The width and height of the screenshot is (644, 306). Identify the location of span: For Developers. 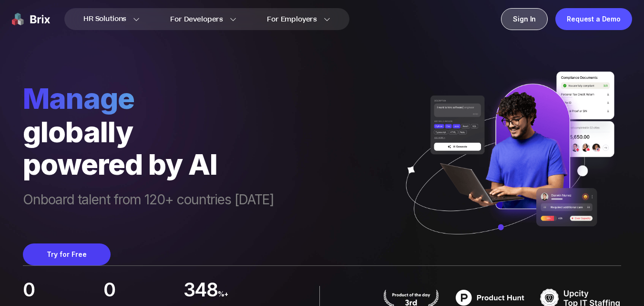
(197, 19).